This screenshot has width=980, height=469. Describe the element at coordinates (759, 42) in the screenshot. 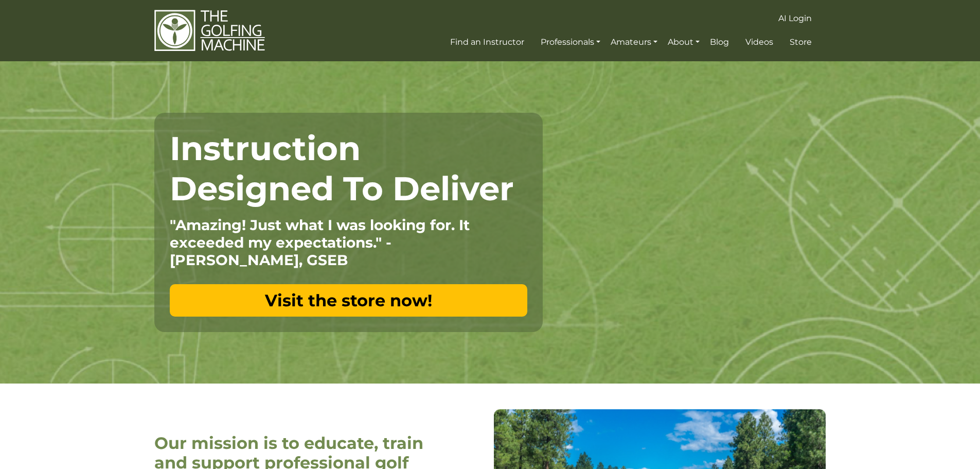

I see `span: Videos` at that location.